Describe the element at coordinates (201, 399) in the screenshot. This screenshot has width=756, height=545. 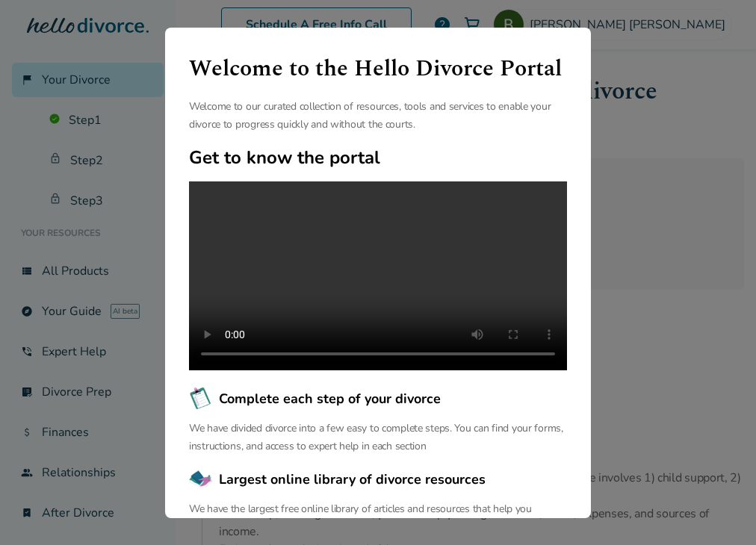
I see `img: Complete each step of your divorce` at that location.